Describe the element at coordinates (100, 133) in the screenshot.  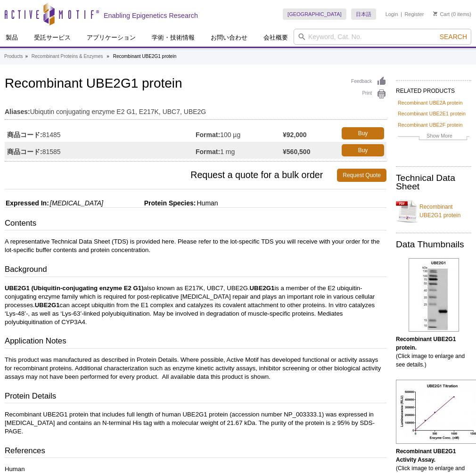
I see `td: 81485` at that location.